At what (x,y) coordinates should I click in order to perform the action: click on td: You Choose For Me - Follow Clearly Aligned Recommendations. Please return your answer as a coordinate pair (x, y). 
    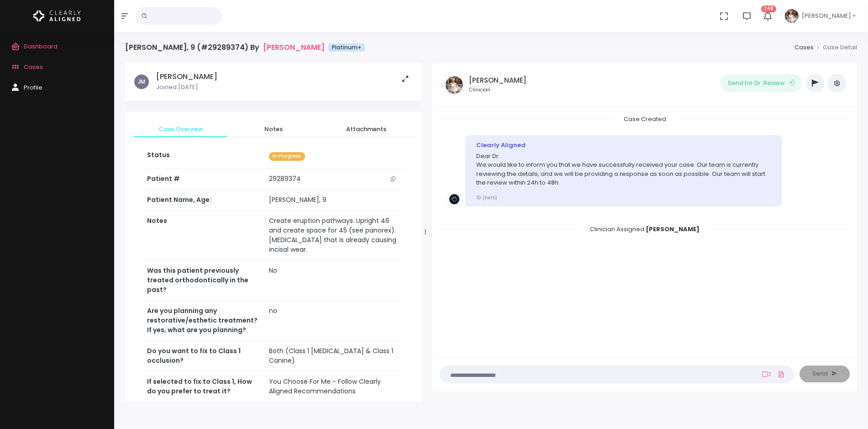
    Looking at the image, I should click on (334, 386).